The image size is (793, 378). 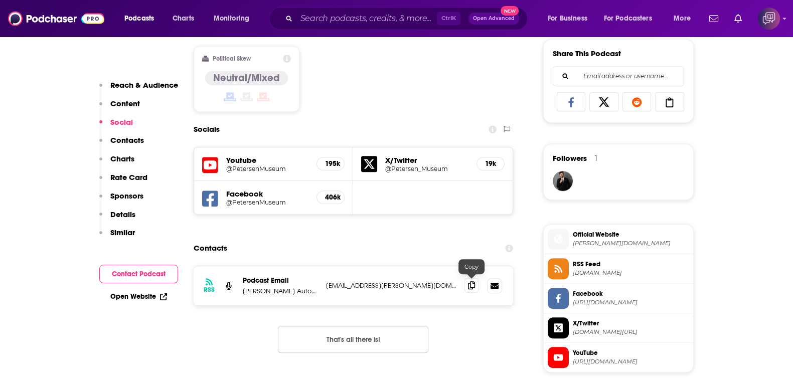 I want to click on p: Similar, so click(x=122, y=232).